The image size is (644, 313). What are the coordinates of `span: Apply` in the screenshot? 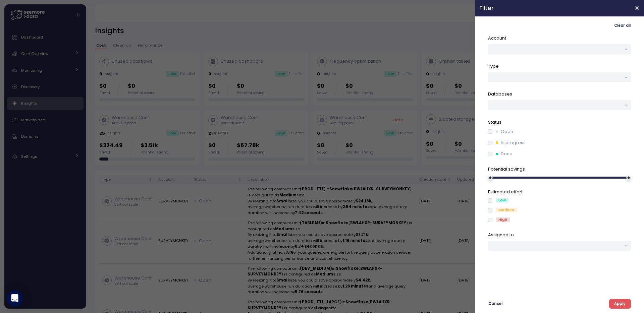 It's located at (620, 304).